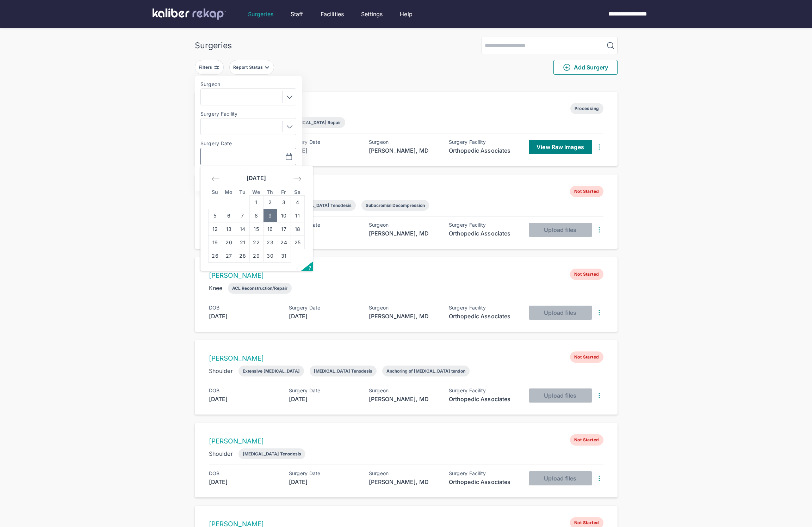  Describe the element at coordinates (252, 68) in the screenshot. I see `button: Report Status` at that location.